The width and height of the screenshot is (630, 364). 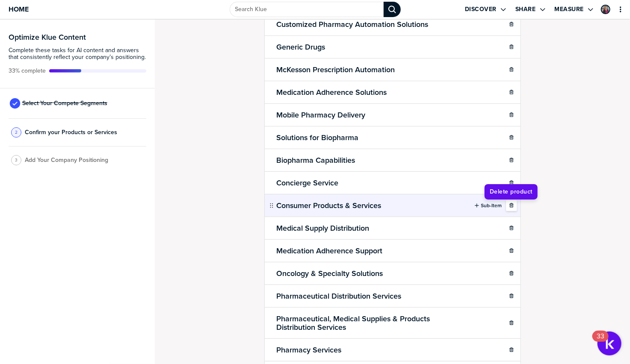 What do you see at coordinates (392, 274) in the screenshot?
I see `li: Oncology & Specialty Solutions` at bounding box center [392, 274].